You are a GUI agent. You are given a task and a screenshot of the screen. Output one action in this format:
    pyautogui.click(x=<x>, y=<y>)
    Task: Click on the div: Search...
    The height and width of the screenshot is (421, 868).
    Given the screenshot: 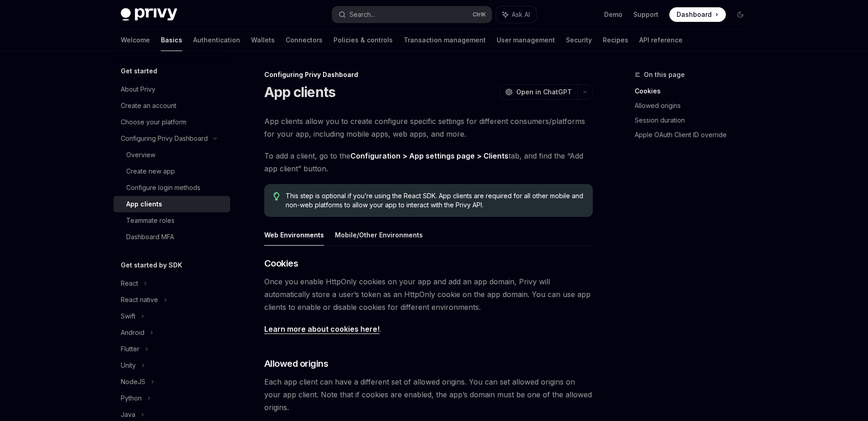 What is the action you would take?
    pyautogui.click(x=363, y=15)
    